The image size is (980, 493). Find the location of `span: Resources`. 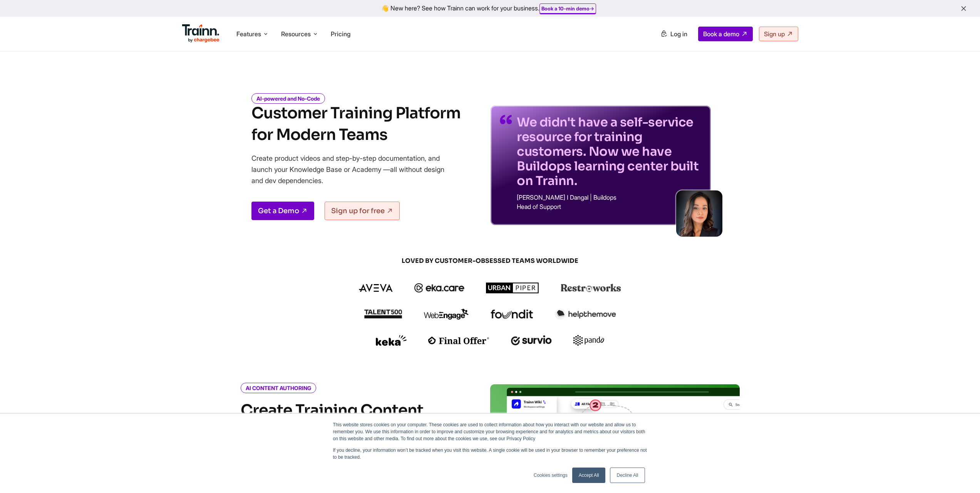

span: Resources is located at coordinates (296, 34).